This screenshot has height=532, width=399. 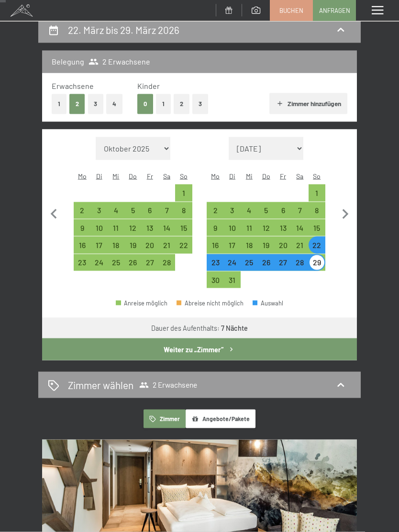 I want to click on div: Auswahl, so click(x=268, y=303).